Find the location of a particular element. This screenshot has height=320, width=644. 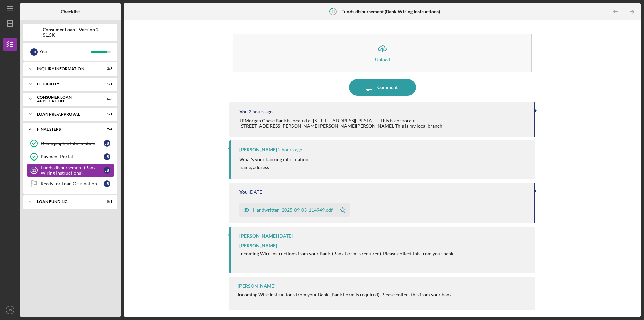

div: Eligibility is located at coordinates (66, 84).